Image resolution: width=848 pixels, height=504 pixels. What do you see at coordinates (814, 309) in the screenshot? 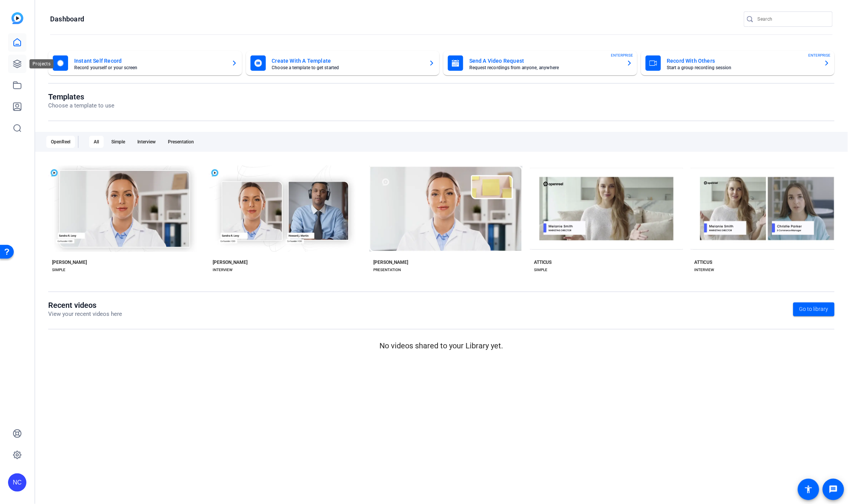
I see `span: Go to library` at bounding box center [814, 309].